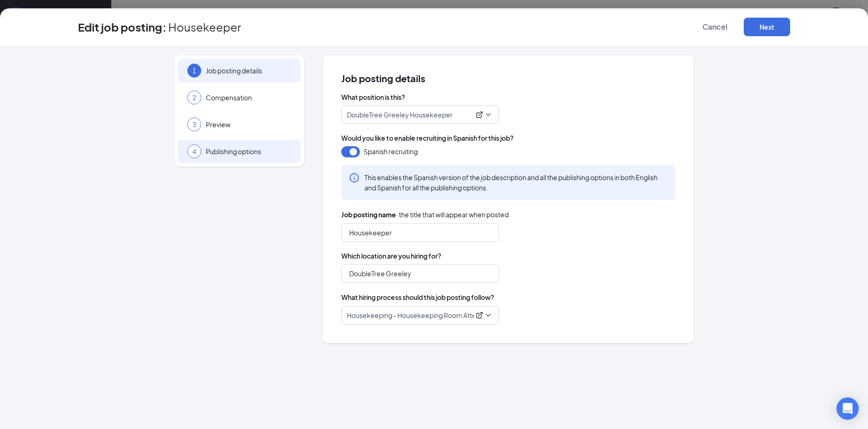 Image resolution: width=868 pixels, height=429 pixels. What do you see at coordinates (194, 71) in the screenshot?
I see `span: 1` at bounding box center [194, 71].